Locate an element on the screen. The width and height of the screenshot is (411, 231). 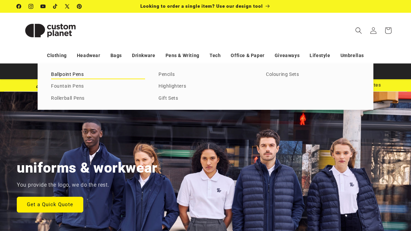
a: Bags is located at coordinates (116, 55).